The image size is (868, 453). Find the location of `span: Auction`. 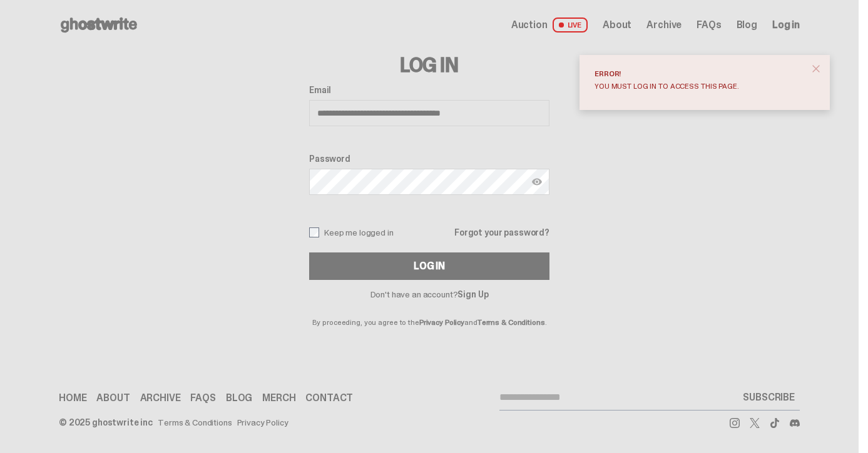

span: Auction is located at coordinates (529, 25).